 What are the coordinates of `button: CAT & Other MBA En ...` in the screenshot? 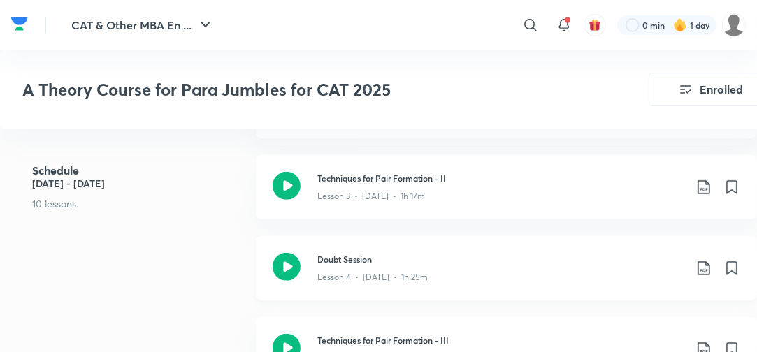 It's located at (143, 25).